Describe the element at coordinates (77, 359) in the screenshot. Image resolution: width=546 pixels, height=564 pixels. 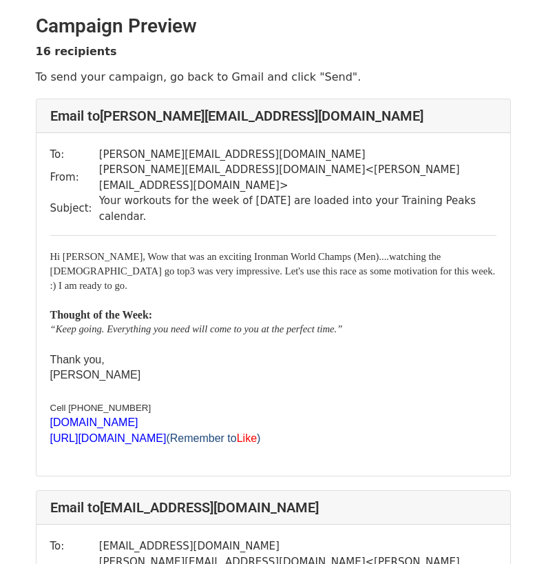
I see `font: Thank you,` at that location.